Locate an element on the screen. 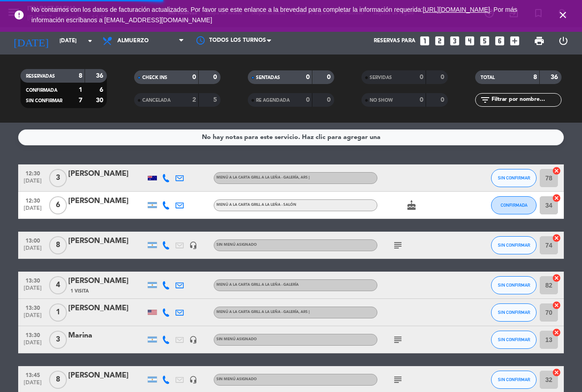 This screenshot has height=392, width=582. strong: 8 is located at coordinates (536, 77).